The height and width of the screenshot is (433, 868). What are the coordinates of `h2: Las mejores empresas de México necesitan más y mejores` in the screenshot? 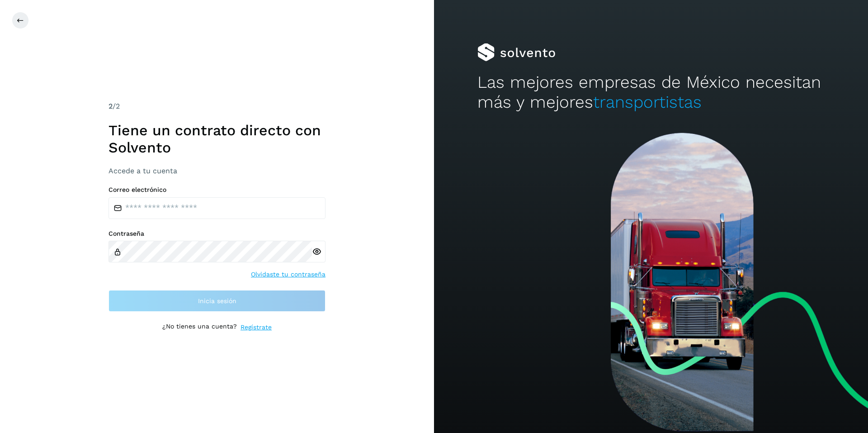 It's located at (651, 92).